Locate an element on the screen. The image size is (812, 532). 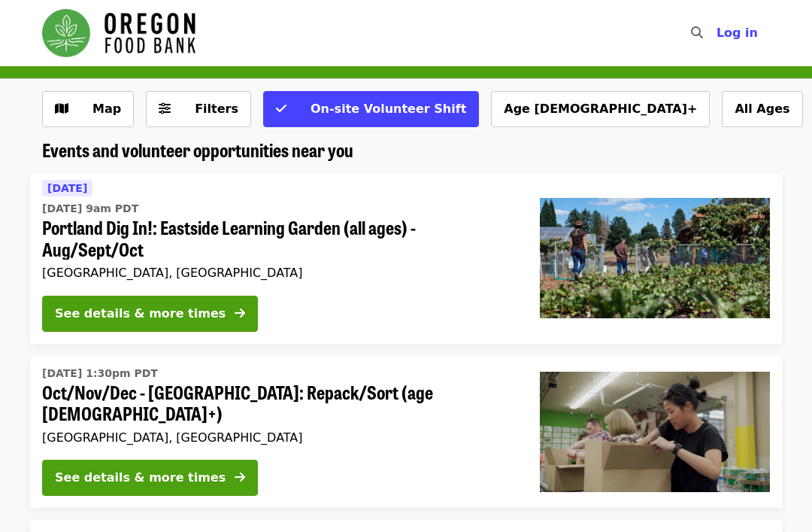
img: Oct/Nov/Dec - Portland: Repack/Sort (age 8+) organized by Oregon Food Bank is located at coordinates (655, 432).